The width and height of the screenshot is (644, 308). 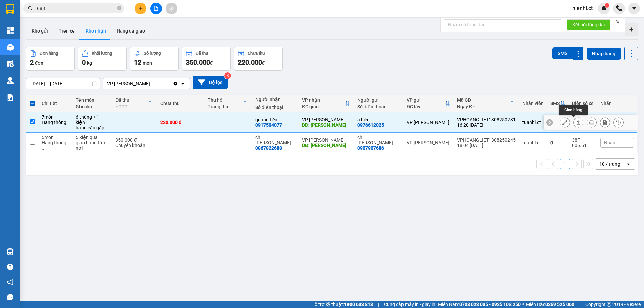 What do you see at coordinates (138, 62) in the screenshot?
I see `span: 12` at bounding box center [138, 62].